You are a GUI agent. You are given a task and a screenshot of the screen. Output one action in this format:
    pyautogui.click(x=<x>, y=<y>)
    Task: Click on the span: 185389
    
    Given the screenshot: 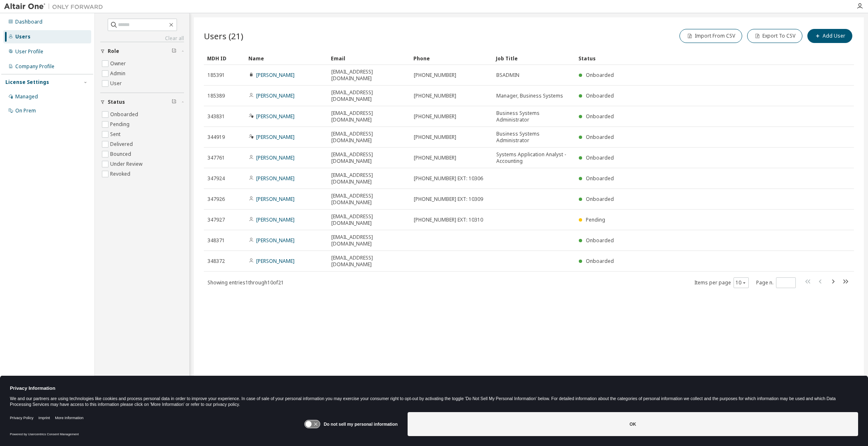 What is the action you would take?
    pyautogui.click(x=216, y=96)
    